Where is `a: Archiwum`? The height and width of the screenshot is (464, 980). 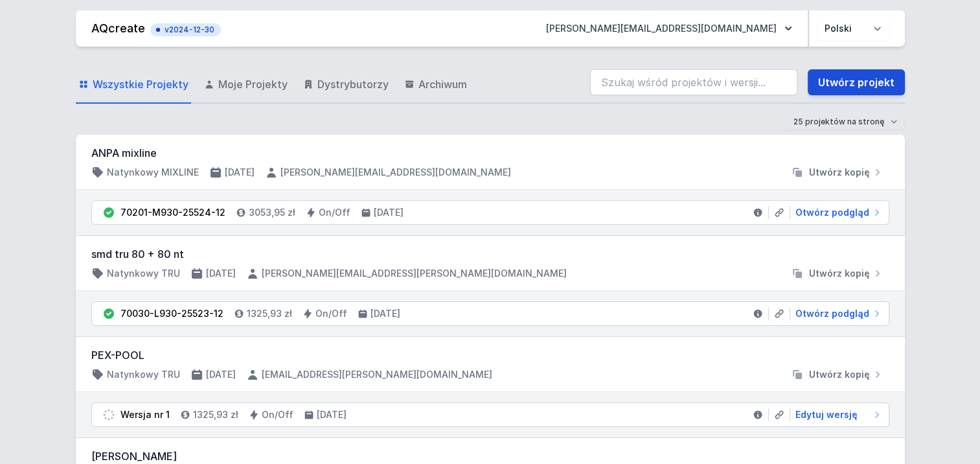 a: Archiwum is located at coordinates (436, 85).